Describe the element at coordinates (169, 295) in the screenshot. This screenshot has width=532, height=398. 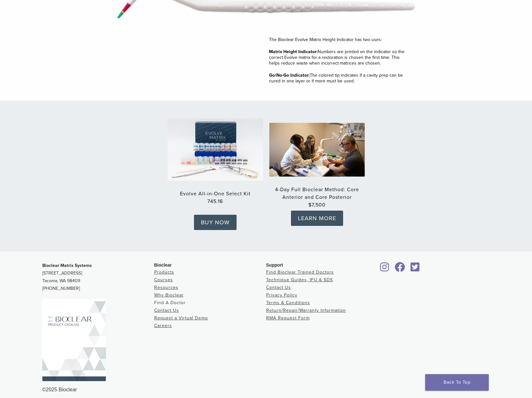
I see `a: Why Bioclear` at that location.